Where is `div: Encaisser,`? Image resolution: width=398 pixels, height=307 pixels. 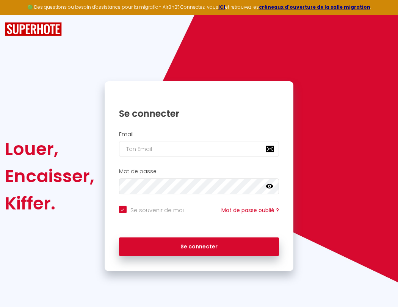 div: Encaisser, is located at coordinates (50, 176).